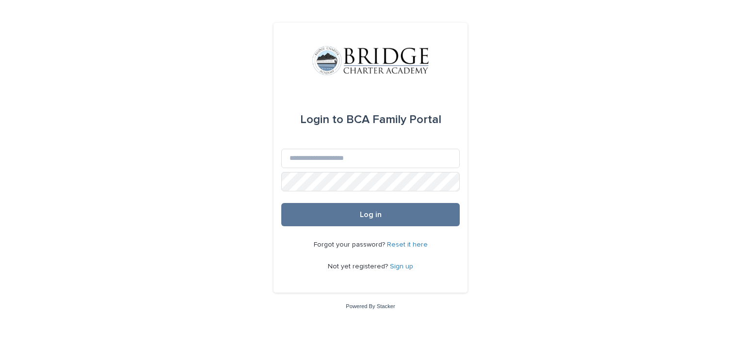 This screenshot has height=343, width=741. What do you see at coordinates (407, 245) in the screenshot?
I see `a: Reset it here` at bounding box center [407, 245].